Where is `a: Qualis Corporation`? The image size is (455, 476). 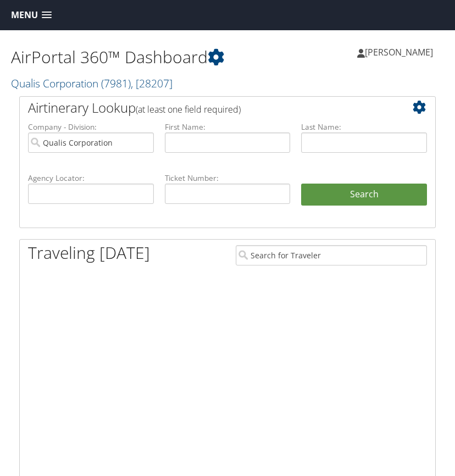
a: Qualis Corporation is located at coordinates (91, 83).